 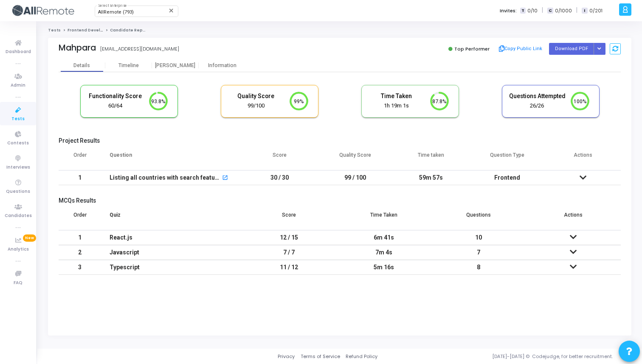 What do you see at coordinates (171, 237) in the screenshot?
I see `div: React.js` at bounding box center [171, 237].